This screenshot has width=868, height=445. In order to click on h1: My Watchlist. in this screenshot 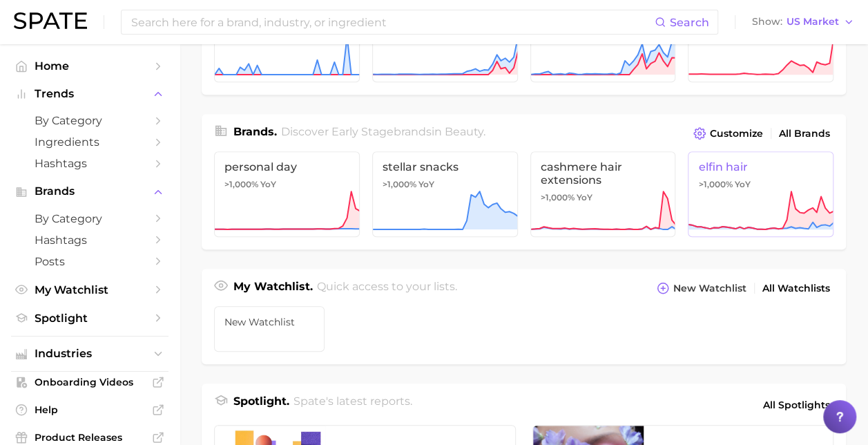, I will do `click(272, 288)`.